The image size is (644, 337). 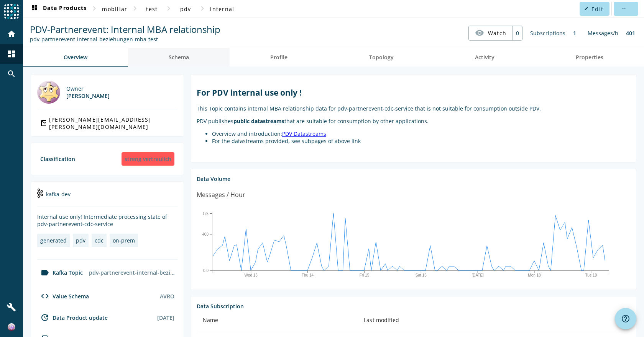 What do you see at coordinates (603, 33) in the screenshot?
I see `div: Messages/h` at bounding box center [603, 33].